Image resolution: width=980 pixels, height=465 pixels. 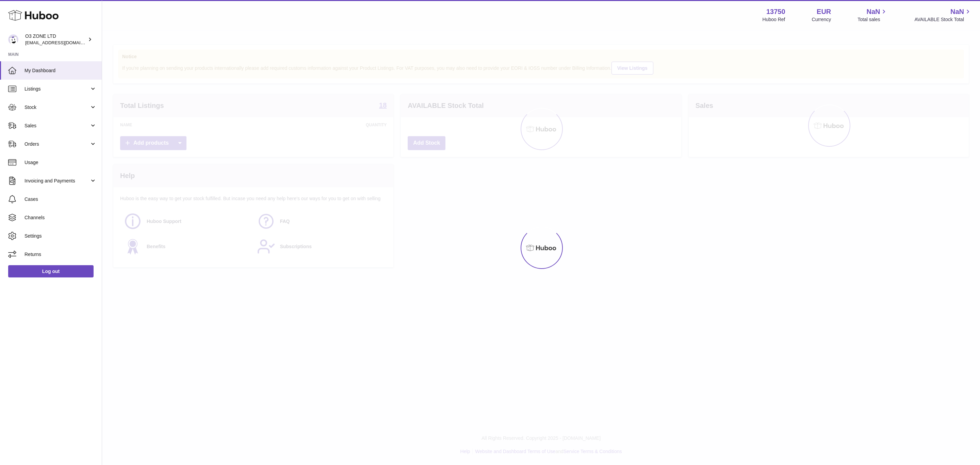 What do you see at coordinates (60, 217) in the screenshot?
I see `span: Channels` at bounding box center [60, 217].